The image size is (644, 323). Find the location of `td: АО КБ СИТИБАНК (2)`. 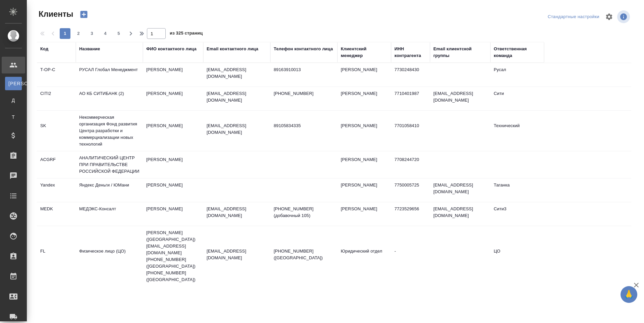

td: АО КБ СИТИБАНК (2) is located at coordinates (109, 99).